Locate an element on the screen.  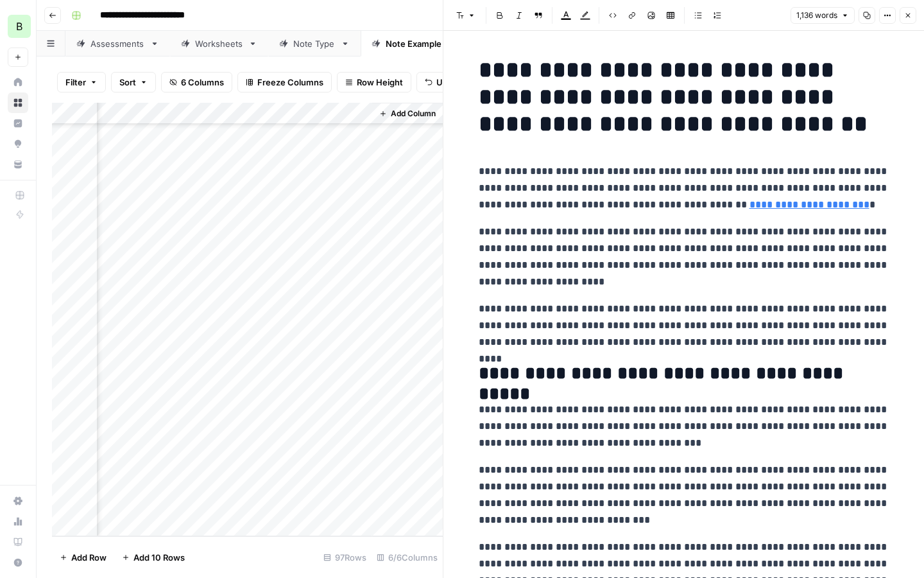
a: Opportunities is located at coordinates (18, 144).